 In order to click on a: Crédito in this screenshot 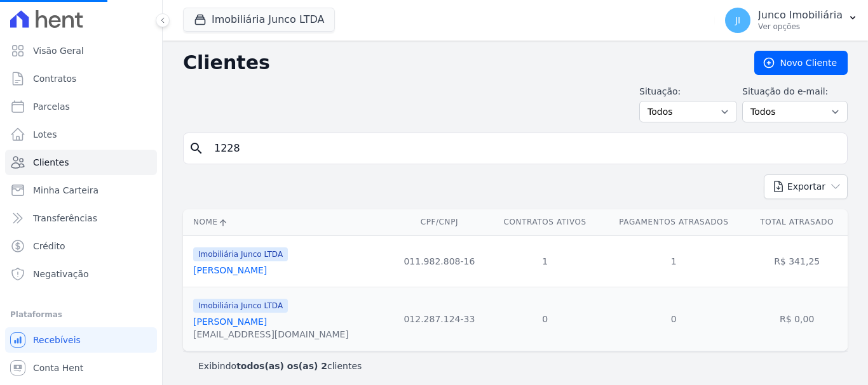, I will do `click(81, 246)`.